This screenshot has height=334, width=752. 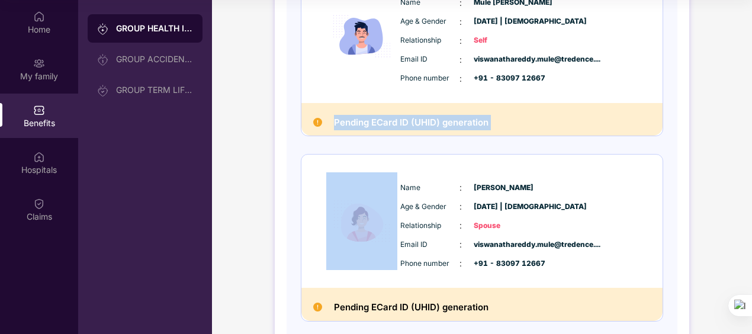 I want to click on img: icon, so click(x=362, y=221).